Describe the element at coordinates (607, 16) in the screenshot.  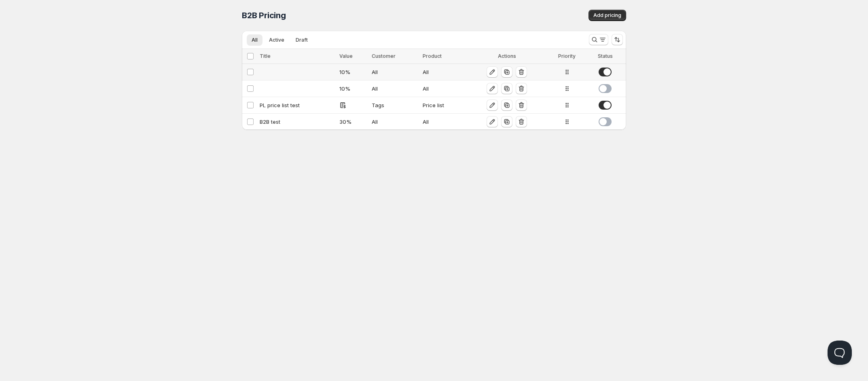
I see `button: Add pricing` at that location.